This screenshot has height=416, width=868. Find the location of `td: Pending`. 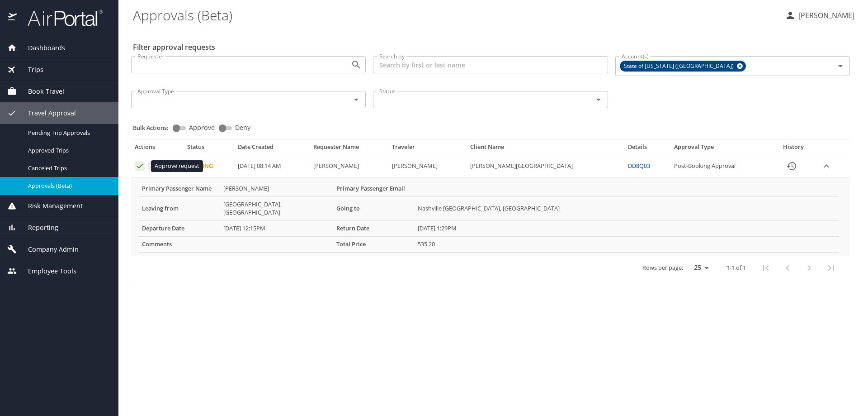

td: Pending is located at coordinates (209, 166).